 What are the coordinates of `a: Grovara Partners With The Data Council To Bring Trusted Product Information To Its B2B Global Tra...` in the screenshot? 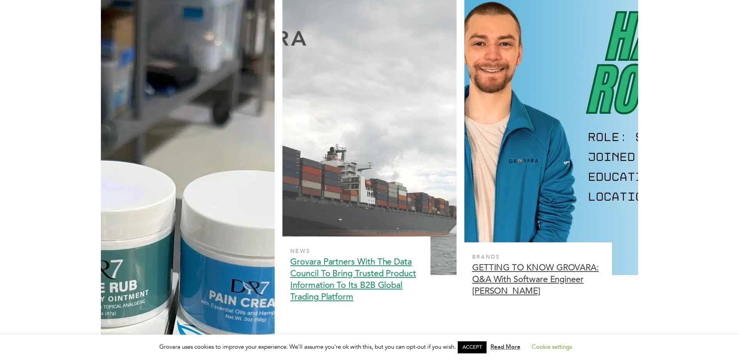 It's located at (354, 279).